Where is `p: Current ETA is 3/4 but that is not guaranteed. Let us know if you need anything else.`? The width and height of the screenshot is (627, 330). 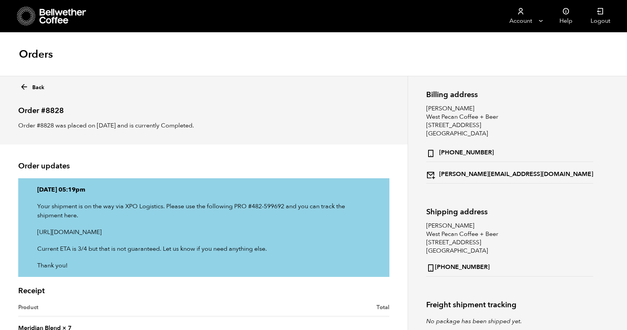
p: Current ETA is 3/4 but that is not guaranteed. Let us know if you need anything else. is located at coordinates (204, 249).